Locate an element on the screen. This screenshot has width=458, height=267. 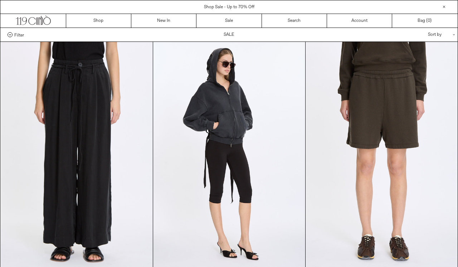
span: 0 is located at coordinates (429, 21).